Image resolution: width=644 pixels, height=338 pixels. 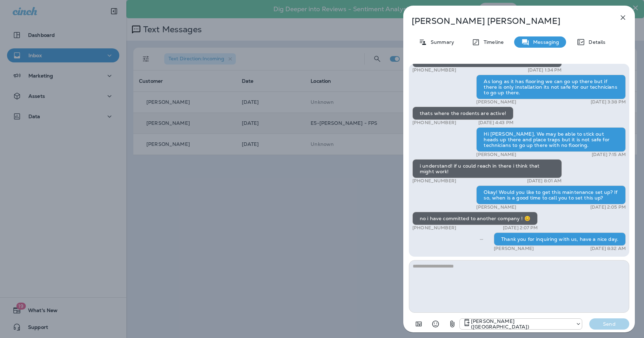 What do you see at coordinates (595, 42) in the screenshot?
I see `p: Details` at bounding box center [595, 42].